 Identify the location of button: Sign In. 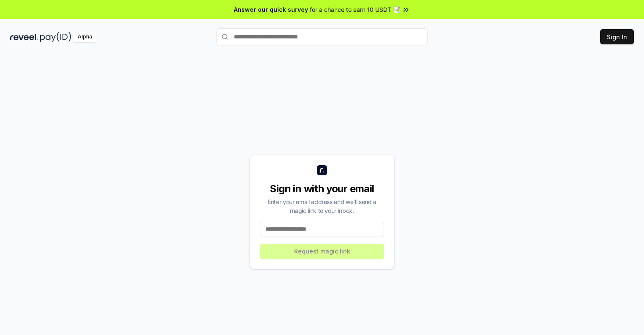
(617, 37).